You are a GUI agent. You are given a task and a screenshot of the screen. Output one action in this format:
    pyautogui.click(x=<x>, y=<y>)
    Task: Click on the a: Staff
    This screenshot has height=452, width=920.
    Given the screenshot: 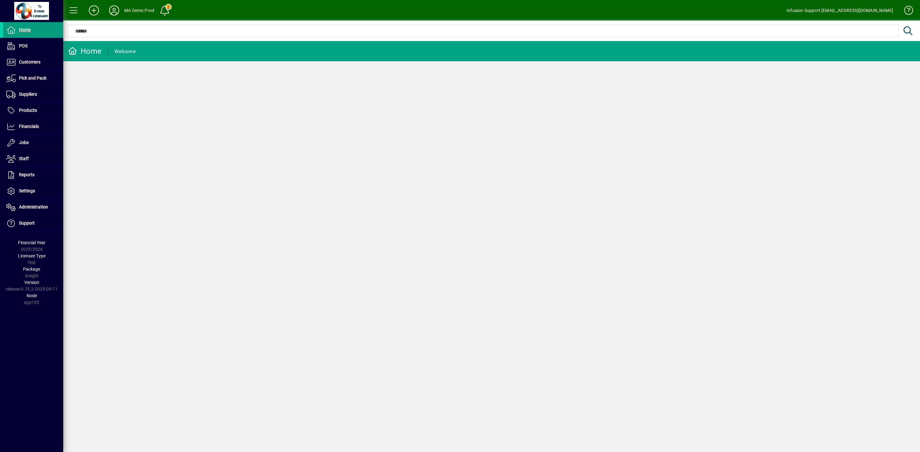 What is the action you would take?
    pyautogui.click(x=33, y=159)
    